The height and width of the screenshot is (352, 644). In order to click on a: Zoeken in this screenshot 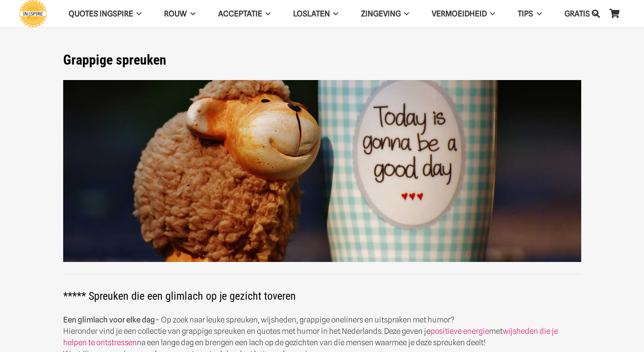, I will do `click(595, 14)`.